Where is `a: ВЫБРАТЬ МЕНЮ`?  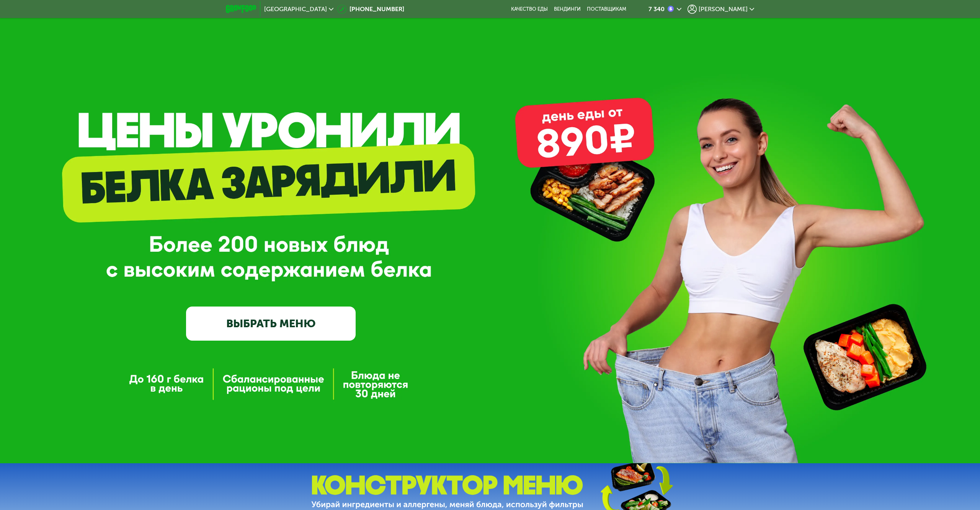
a: ВЫБРАТЬ МЕНЮ is located at coordinates (271, 323).